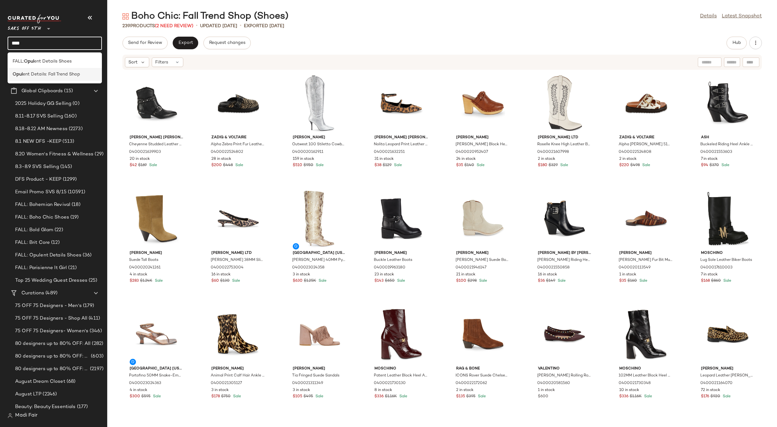 Image resolution: width=777 pixels, height=427 pixels. I want to click on span: 0400019963180, so click(390, 268).